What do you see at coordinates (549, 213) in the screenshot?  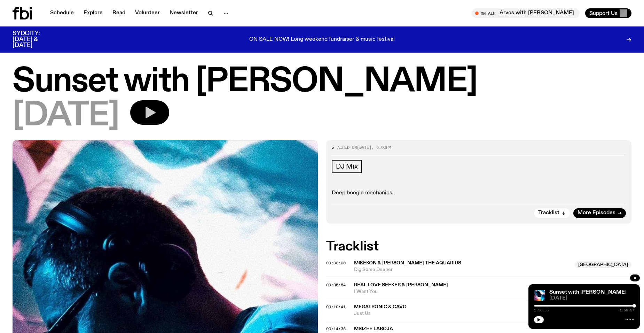 I see `span: Tracklist` at bounding box center [549, 213].